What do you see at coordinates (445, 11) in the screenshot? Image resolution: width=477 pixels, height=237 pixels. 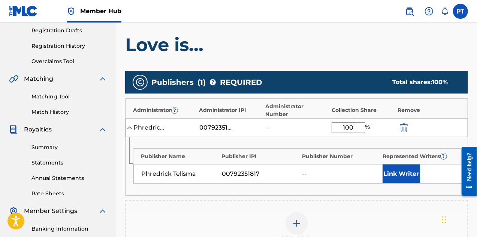 I see `div: Notifications` at bounding box center [445, 11].